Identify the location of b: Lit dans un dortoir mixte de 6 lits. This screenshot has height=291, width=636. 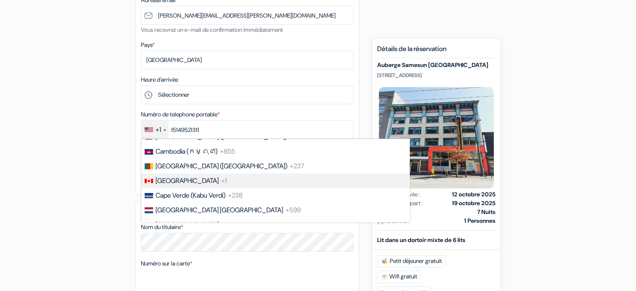
(421, 240).